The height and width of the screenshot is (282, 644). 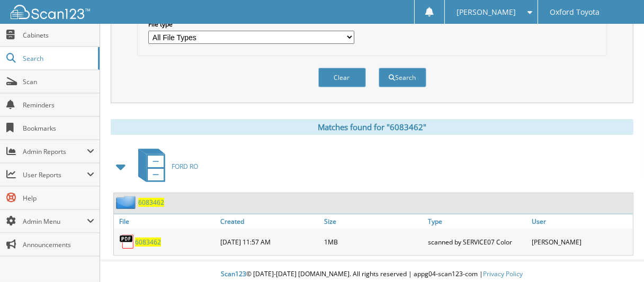 What do you see at coordinates (503, 274) in the screenshot?
I see `a: Privacy Policy` at bounding box center [503, 274].